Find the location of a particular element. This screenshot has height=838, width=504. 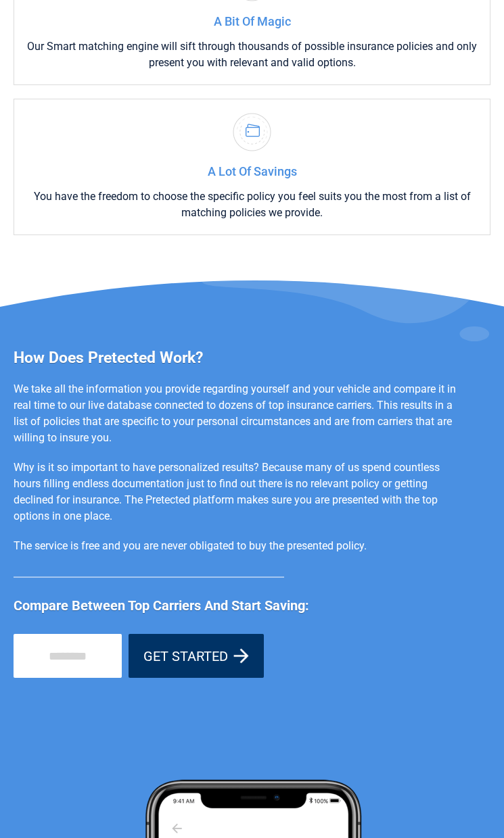

button: GET STARTED is located at coordinates (196, 656).